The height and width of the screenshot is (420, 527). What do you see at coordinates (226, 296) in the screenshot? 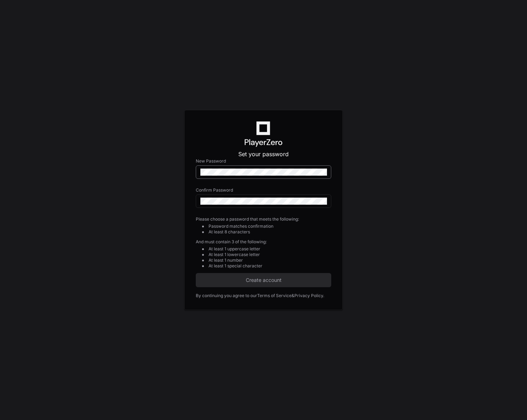
I see `div: By continuing you agree to our` at bounding box center [226, 296].